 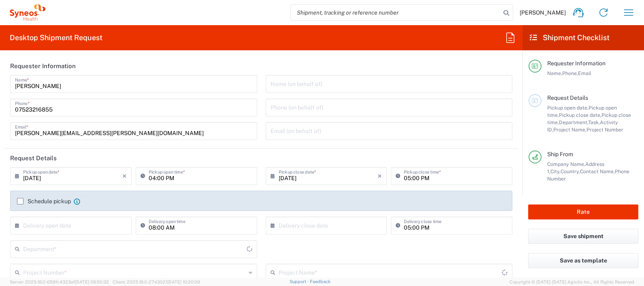 What do you see at coordinates (44, 201) in the screenshot?
I see `label: Schedule pickup` at bounding box center [44, 201].